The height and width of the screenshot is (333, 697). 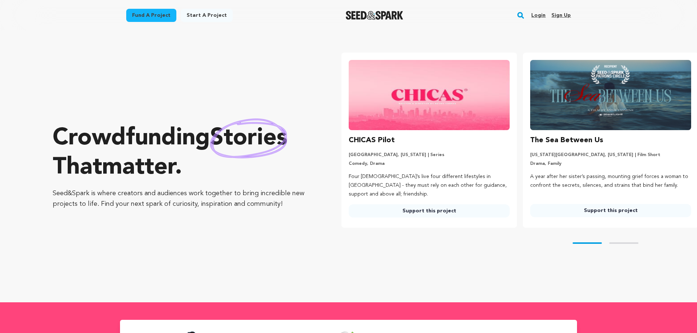 I want to click on img: CHICAS Pilot image, so click(x=429, y=95).